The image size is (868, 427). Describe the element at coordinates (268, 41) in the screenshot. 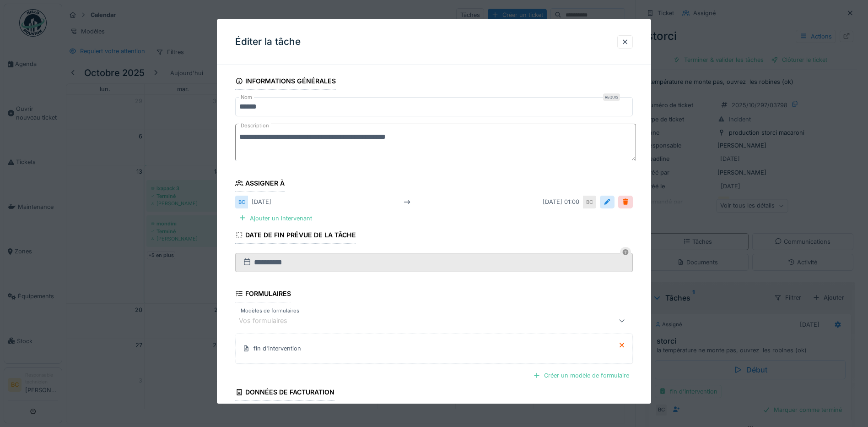

I see `h3: Éditer la tâche` at that location.